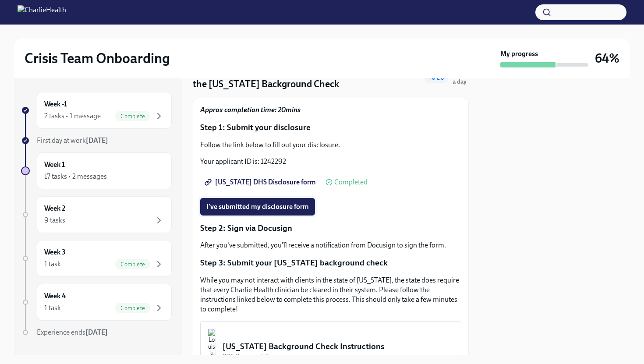 This screenshot has height=364, width=644. I want to click on a: Week 41 taskComplete, so click(96, 302).